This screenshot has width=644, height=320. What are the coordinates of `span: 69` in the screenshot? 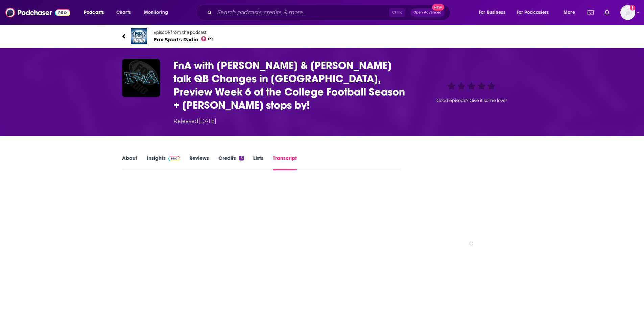 It's located at (210, 39).